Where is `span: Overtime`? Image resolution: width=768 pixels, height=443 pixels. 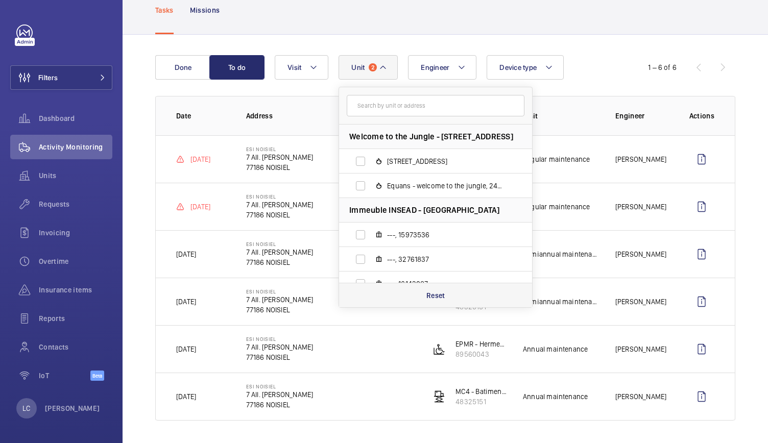 span: Overtime is located at coordinates (76, 262).